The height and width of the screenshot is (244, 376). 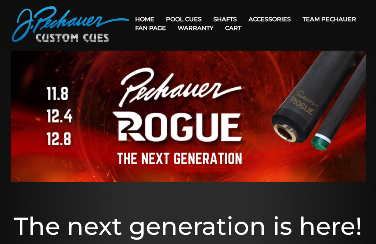 What do you see at coordinates (184, 19) in the screenshot?
I see `a: Pool Cues` at bounding box center [184, 19].